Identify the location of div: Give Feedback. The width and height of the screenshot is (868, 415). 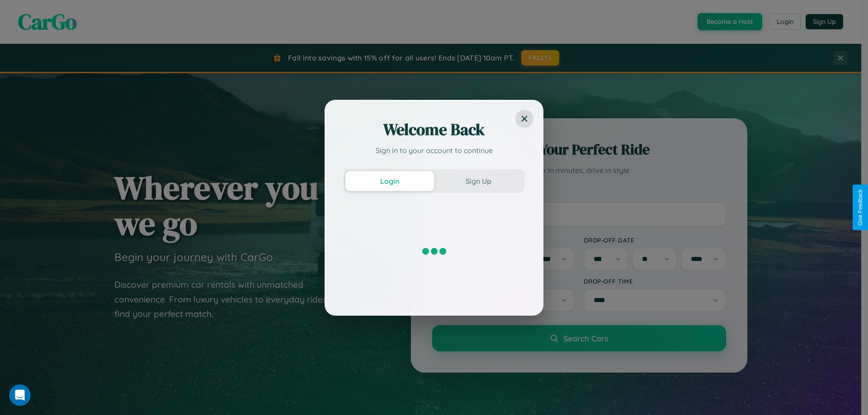
(860, 208).